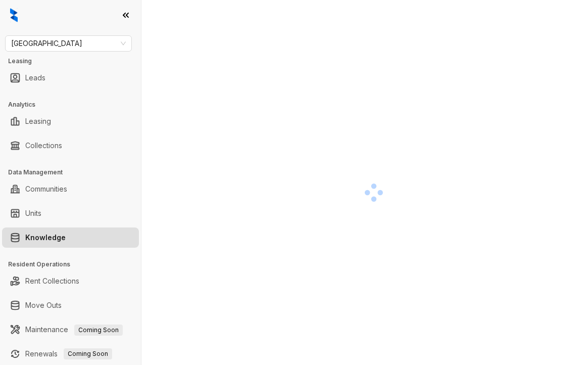 Image resolution: width=588 pixels, height=365 pixels. Describe the element at coordinates (38, 121) in the screenshot. I see `a: Leasing` at that location.